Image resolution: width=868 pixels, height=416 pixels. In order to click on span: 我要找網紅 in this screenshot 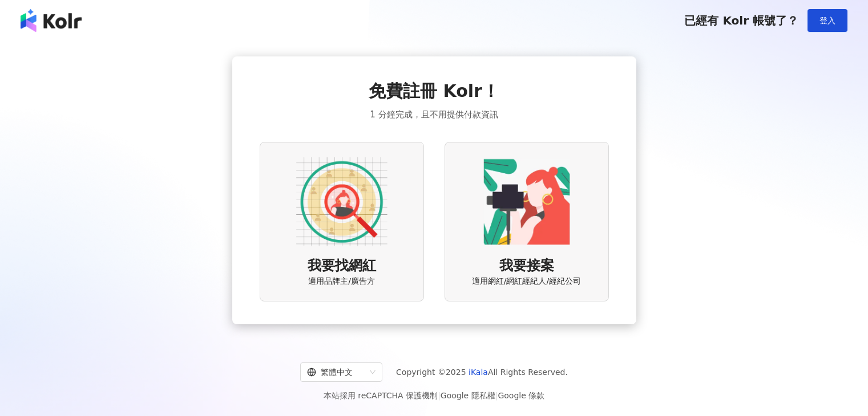, I will do `click(342, 266)`.